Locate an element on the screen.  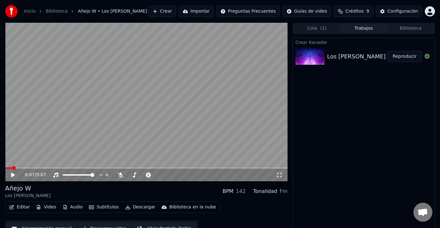
div: Añejo W is located at coordinates (28, 189).